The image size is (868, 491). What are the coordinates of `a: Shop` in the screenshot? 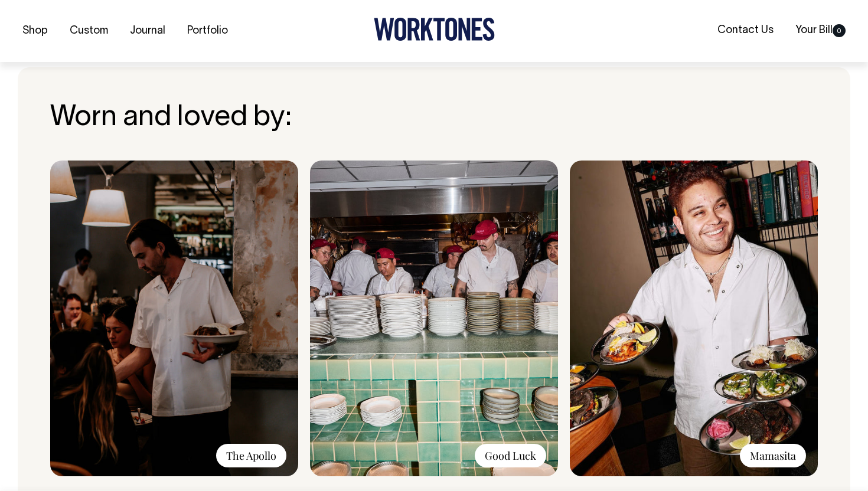 It's located at (35, 31).